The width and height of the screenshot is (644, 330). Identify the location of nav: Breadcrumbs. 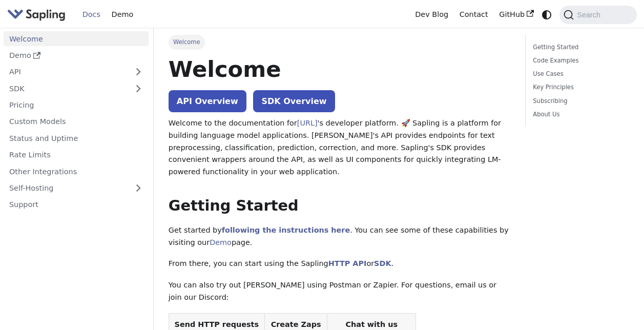
(339, 42).